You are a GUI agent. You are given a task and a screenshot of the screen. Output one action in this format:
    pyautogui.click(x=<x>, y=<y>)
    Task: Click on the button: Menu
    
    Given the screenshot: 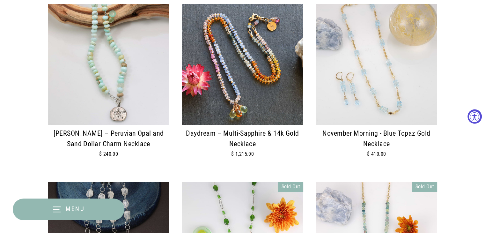 What is the action you would take?
    pyautogui.click(x=68, y=209)
    